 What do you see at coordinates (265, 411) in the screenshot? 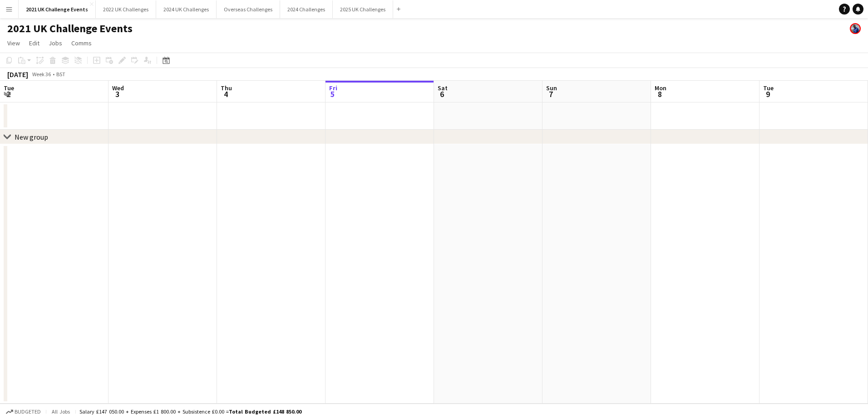
I see `span: Total Budgeted £148 850.00` at bounding box center [265, 411].